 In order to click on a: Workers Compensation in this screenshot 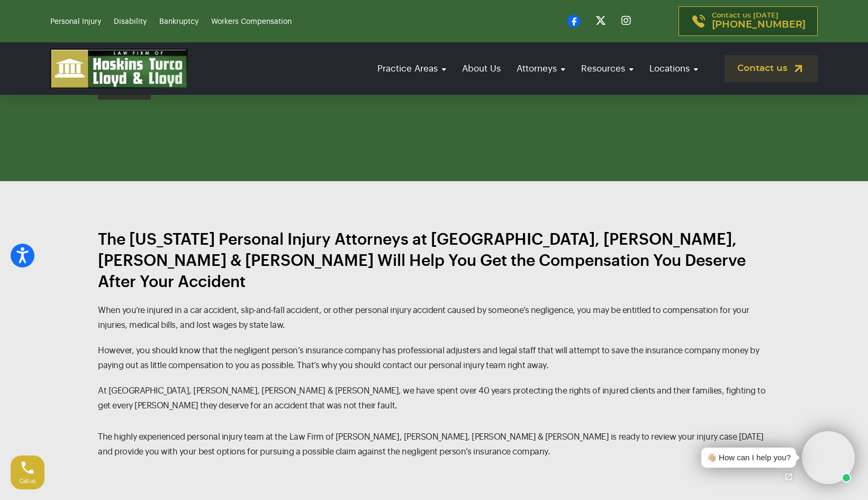, I will do `click(252, 22)`.